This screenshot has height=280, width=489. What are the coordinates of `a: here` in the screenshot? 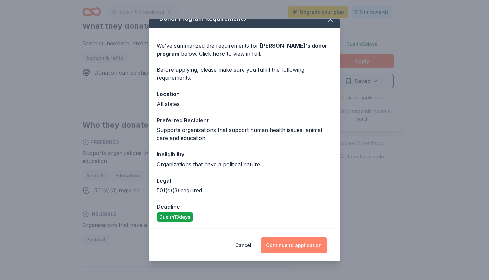 It's located at (219, 54).